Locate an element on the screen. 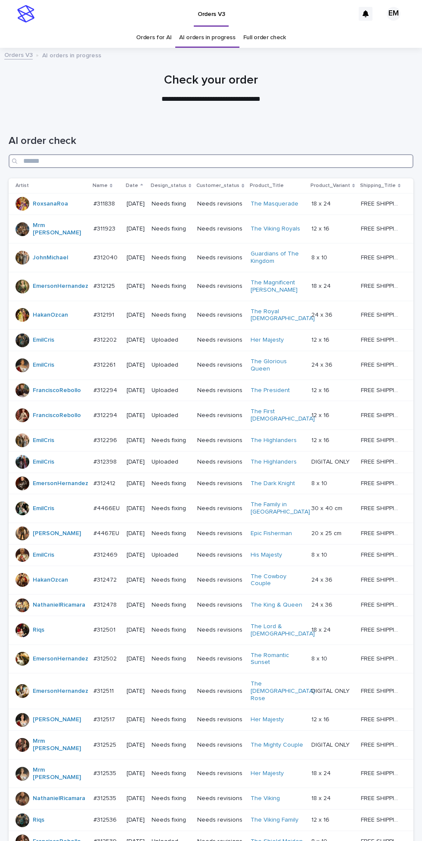 This screenshot has height=841, width=422. a: Epic Fisherman is located at coordinates (271, 533).